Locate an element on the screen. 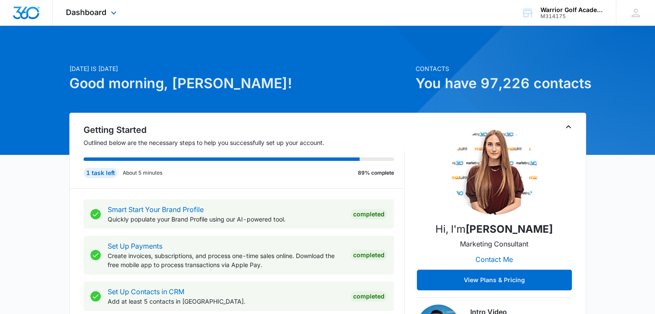 This screenshot has height=314, width=655. button: Toggle Collapse is located at coordinates (569, 127).